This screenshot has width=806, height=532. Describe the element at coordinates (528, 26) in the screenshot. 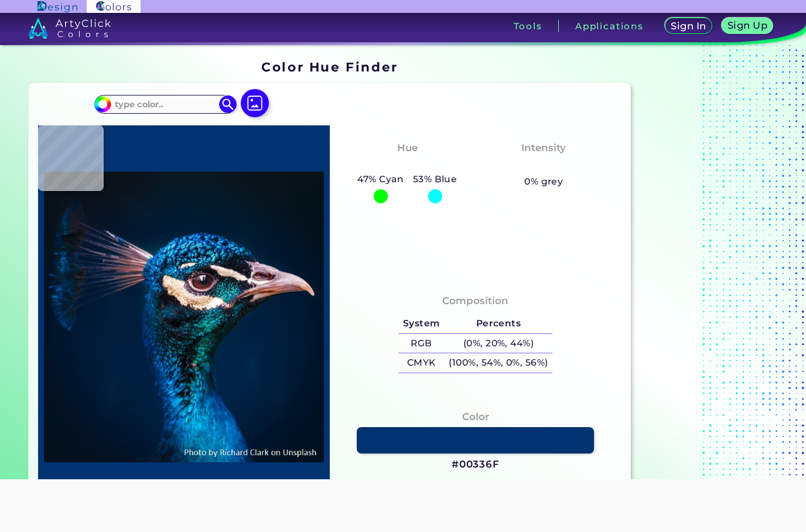

I see `h3: Tools` at that location.